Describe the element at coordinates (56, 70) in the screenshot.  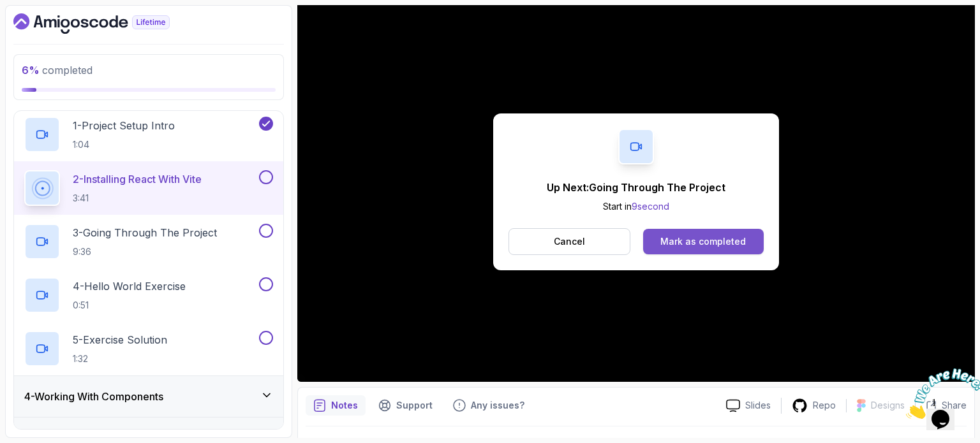
I see `span: completed` at that location.